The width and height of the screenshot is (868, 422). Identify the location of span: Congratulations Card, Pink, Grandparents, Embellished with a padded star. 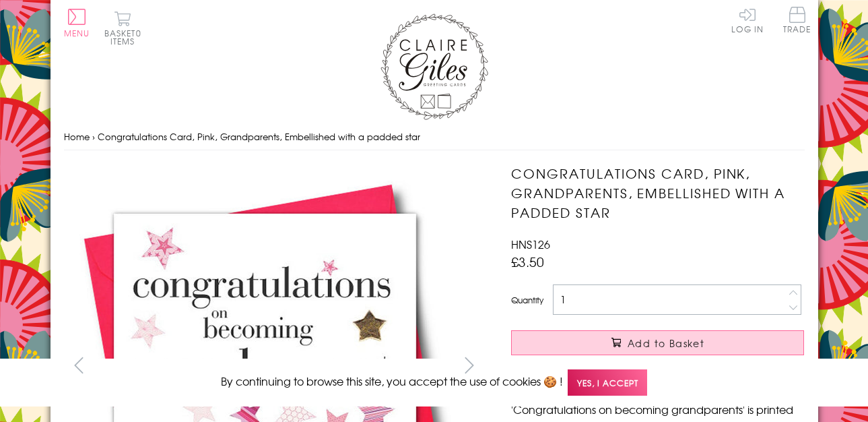
(258, 136).